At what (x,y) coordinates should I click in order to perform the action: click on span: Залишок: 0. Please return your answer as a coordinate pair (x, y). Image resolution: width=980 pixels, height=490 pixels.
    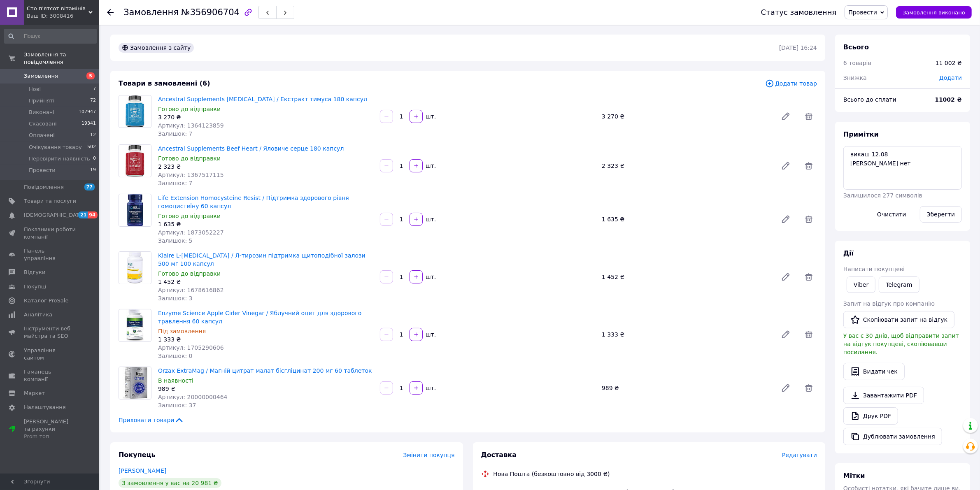
    Looking at the image, I should click on (175, 356).